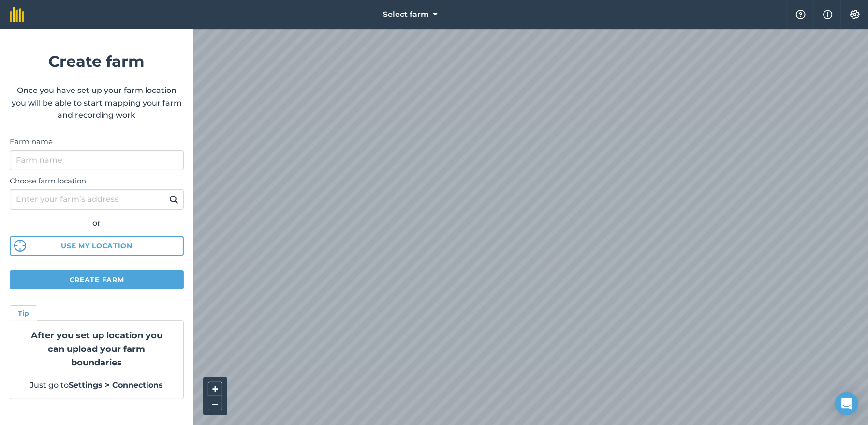 The image size is (868, 425). What do you see at coordinates (97, 280) in the screenshot?
I see `button: Create farm` at bounding box center [97, 280].